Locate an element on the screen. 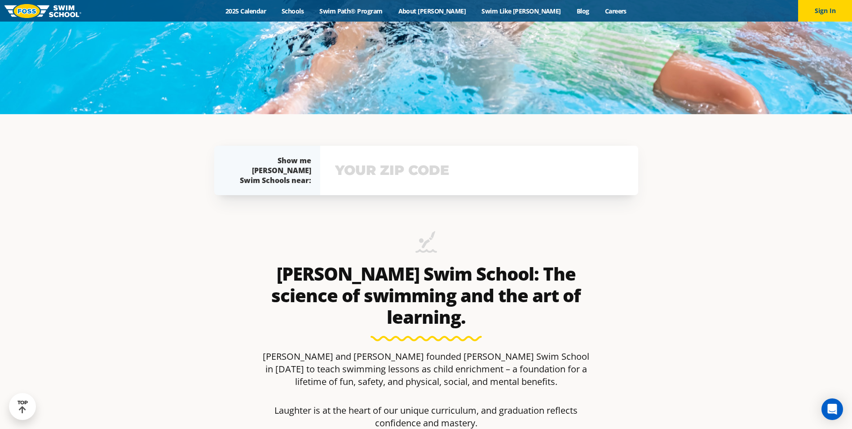 This screenshot has width=852, height=429. a: Careers is located at coordinates (616, 11).